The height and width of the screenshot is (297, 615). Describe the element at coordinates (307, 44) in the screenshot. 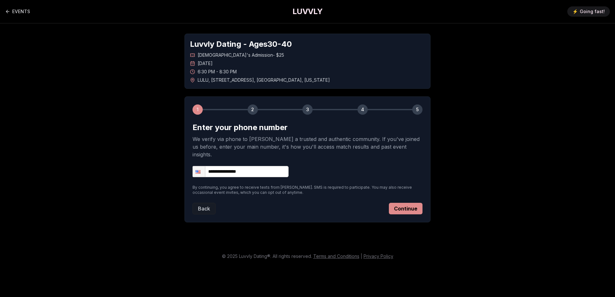

I see `h1: Luvvly Dating - Ages 30 - 40` at that location.